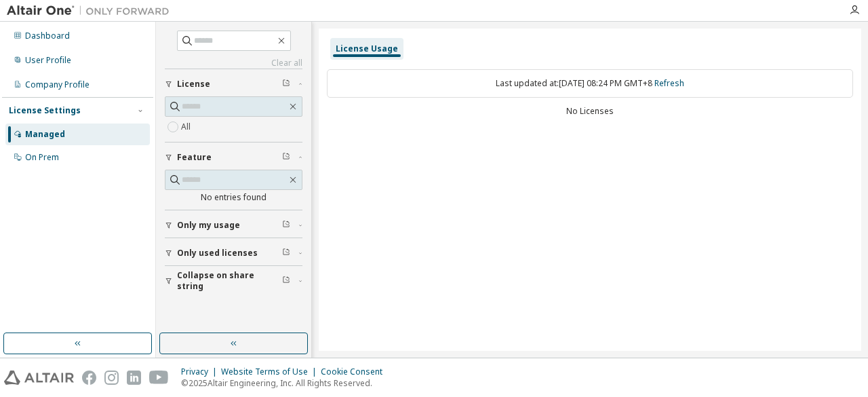  I want to click on button: Feature, so click(233, 157).